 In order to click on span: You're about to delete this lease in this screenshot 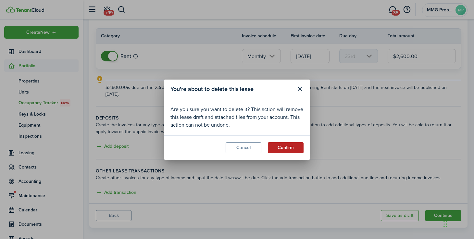, I will do `click(212, 89)`.